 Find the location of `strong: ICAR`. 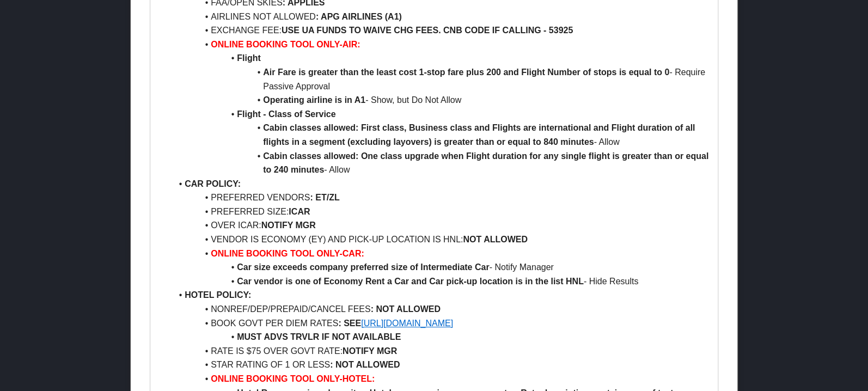

strong: ICAR is located at coordinates (299, 211).